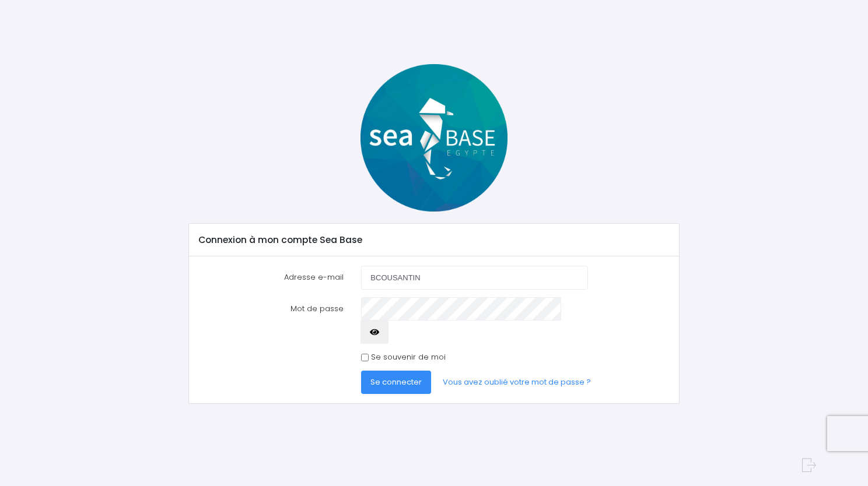 Image resolution: width=868 pixels, height=486 pixels. I want to click on button: Se connecter, so click(396, 382).